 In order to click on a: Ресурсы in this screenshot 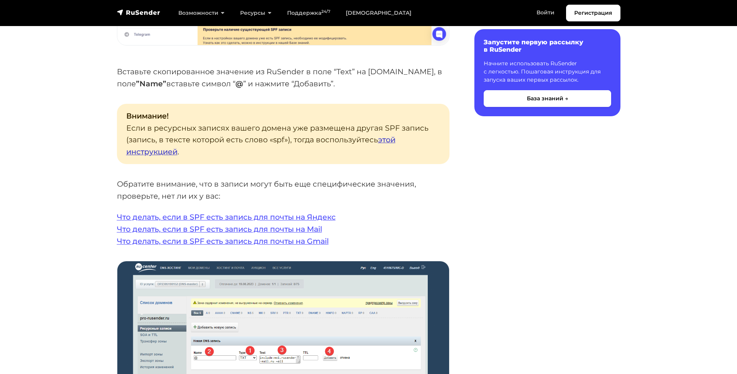, I will do `click(256, 13)`.